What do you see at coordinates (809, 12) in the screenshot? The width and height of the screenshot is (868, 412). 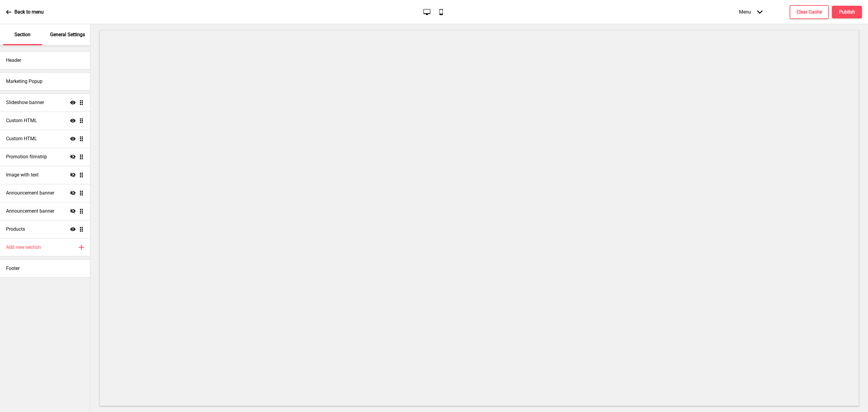 I see `h4: Clear Cache` at bounding box center [809, 12].